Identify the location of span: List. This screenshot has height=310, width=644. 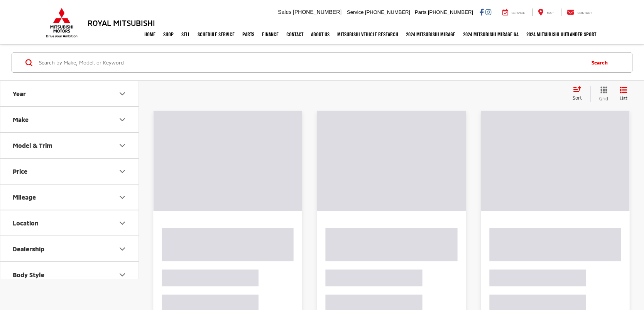
(623, 98).